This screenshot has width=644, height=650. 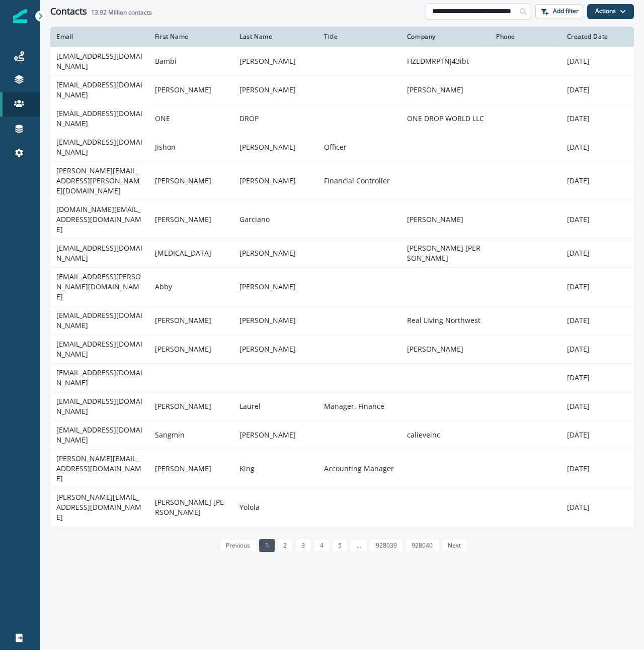 I want to click on td: DROP, so click(x=276, y=118).